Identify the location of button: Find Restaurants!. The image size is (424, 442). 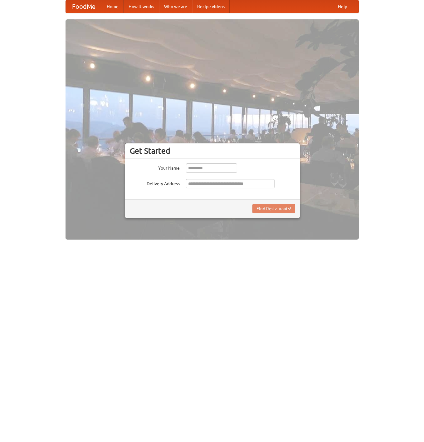
(274, 209).